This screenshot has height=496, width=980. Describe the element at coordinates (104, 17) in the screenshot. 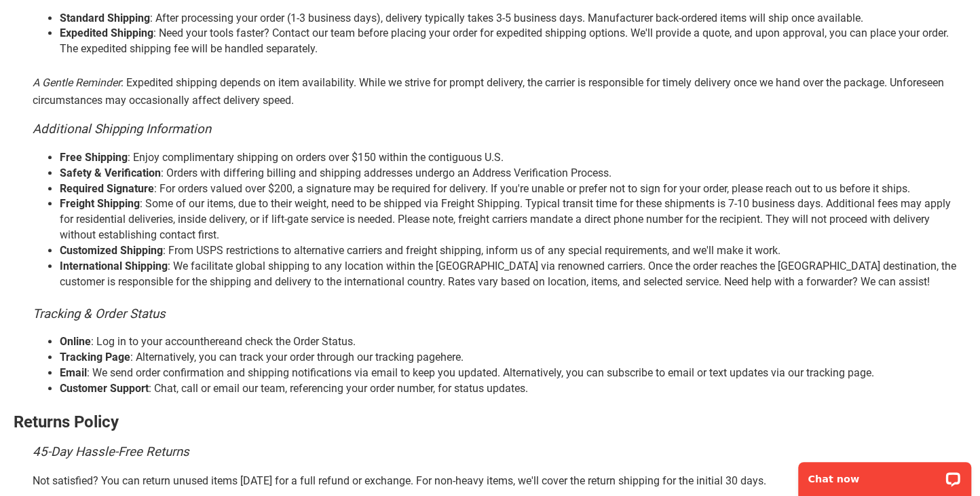

I see `b: Standard Shipping` at that location.